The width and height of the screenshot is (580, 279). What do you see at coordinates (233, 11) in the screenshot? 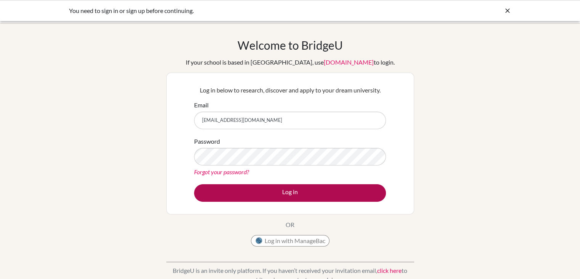
I see `div: You need to sign in or sign up before continuing.` at bounding box center [233, 11].